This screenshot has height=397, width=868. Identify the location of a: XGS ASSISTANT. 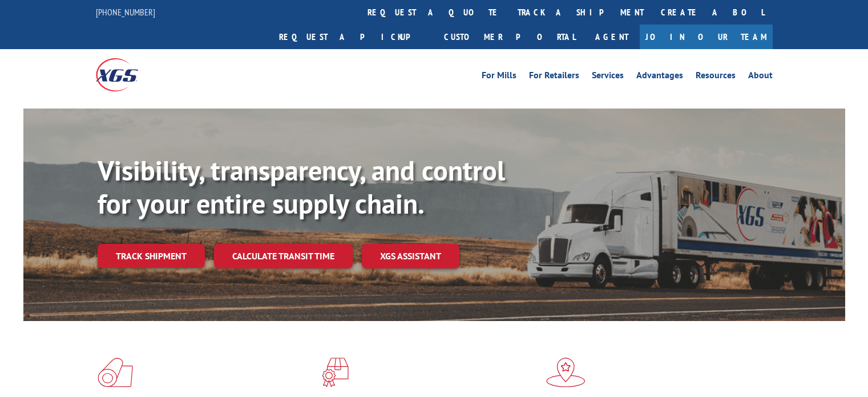
(410, 256).